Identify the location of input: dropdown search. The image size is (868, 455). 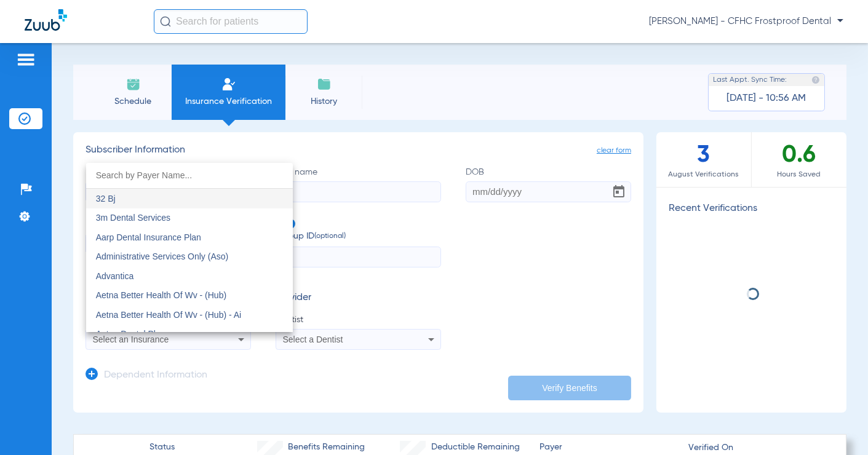
(189, 175).